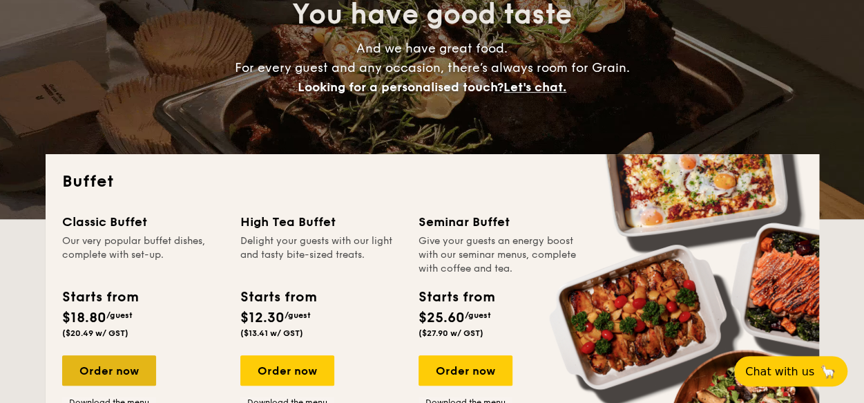 This screenshot has width=864, height=403. Describe the element at coordinates (401, 87) in the screenshot. I see `span: Looking for a personalised touch?` at that location.